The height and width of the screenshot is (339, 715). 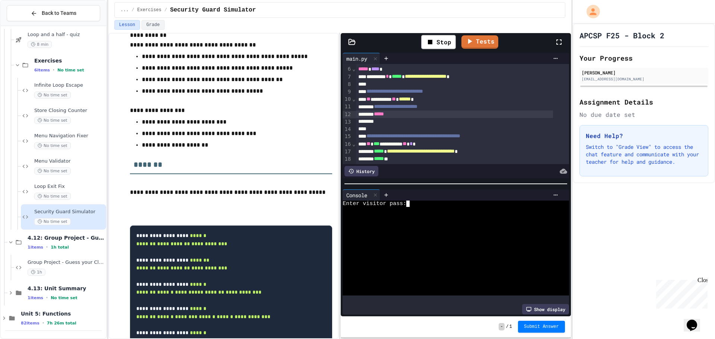 What do you see at coordinates (590, 12) in the screenshot?
I see `div: My Account` at bounding box center [590, 12].